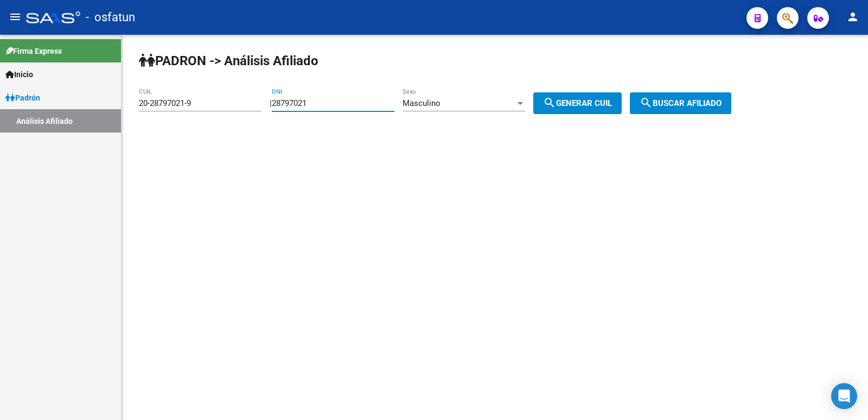 This screenshot has width=868, height=420. I want to click on span: Generar CUIL, so click(577, 103).